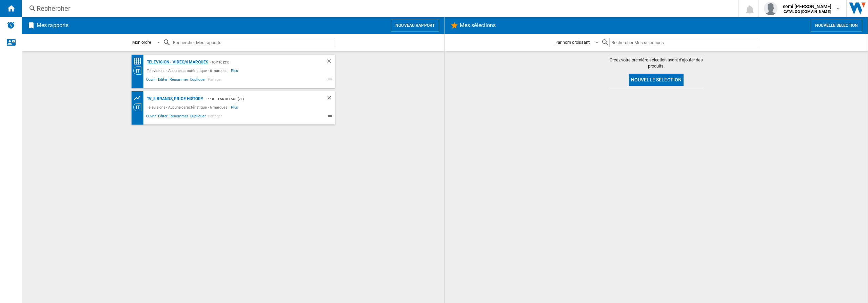 The image size is (868, 303). I want to click on div: Par nom croissant, so click(572, 42).